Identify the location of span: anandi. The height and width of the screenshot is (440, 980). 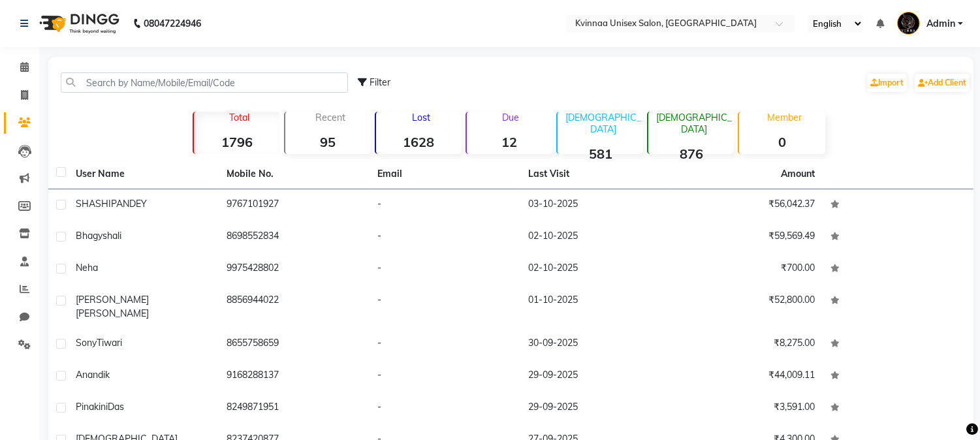
(90, 375).